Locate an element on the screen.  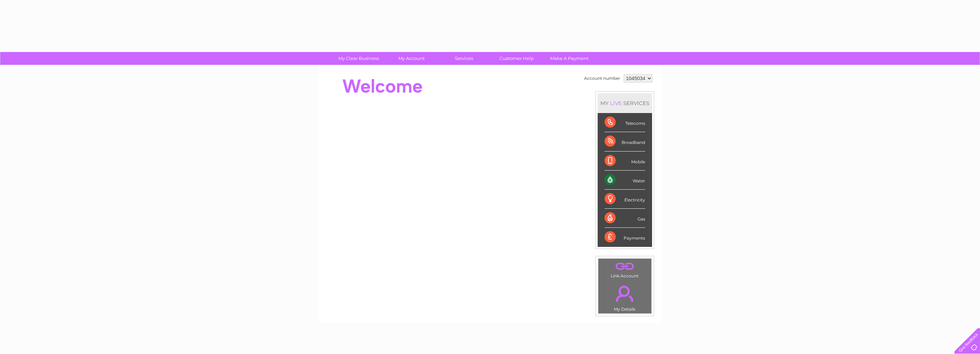
a: My Account is located at coordinates (411, 58).